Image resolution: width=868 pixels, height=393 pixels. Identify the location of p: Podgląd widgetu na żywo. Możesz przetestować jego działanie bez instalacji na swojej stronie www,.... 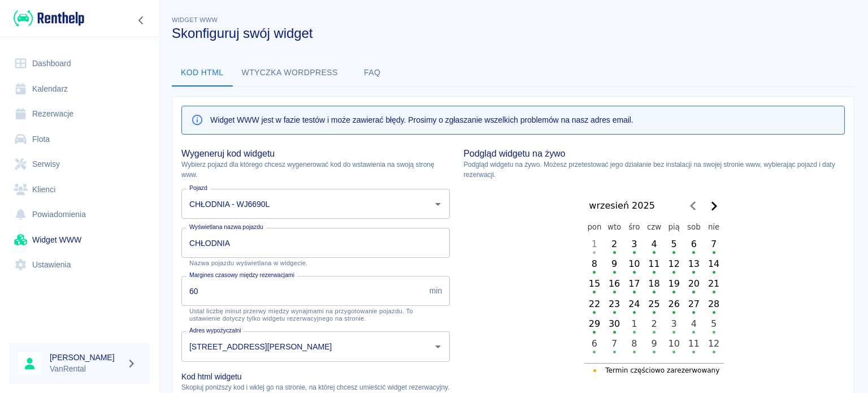
(653, 170).